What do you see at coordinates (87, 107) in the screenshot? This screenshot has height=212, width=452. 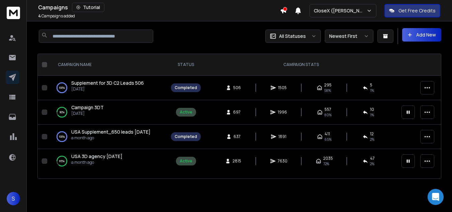 I see `a: Campaign 3DT` at bounding box center [87, 107].